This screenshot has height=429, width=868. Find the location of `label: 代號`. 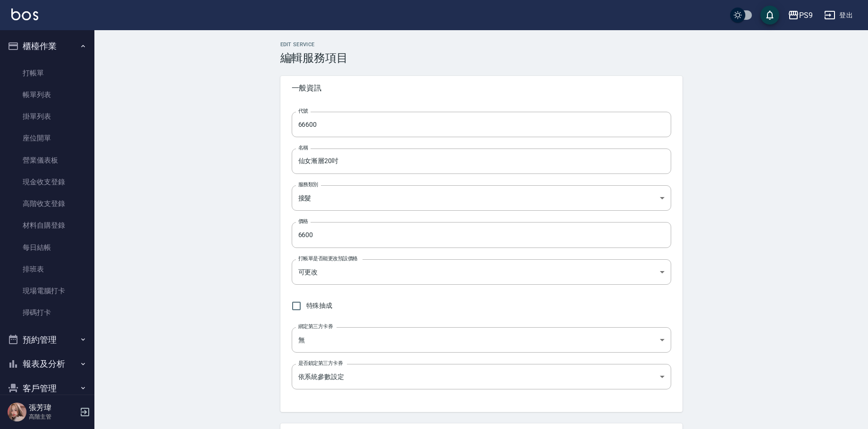

label: 代號 is located at coordinates (303, 111).